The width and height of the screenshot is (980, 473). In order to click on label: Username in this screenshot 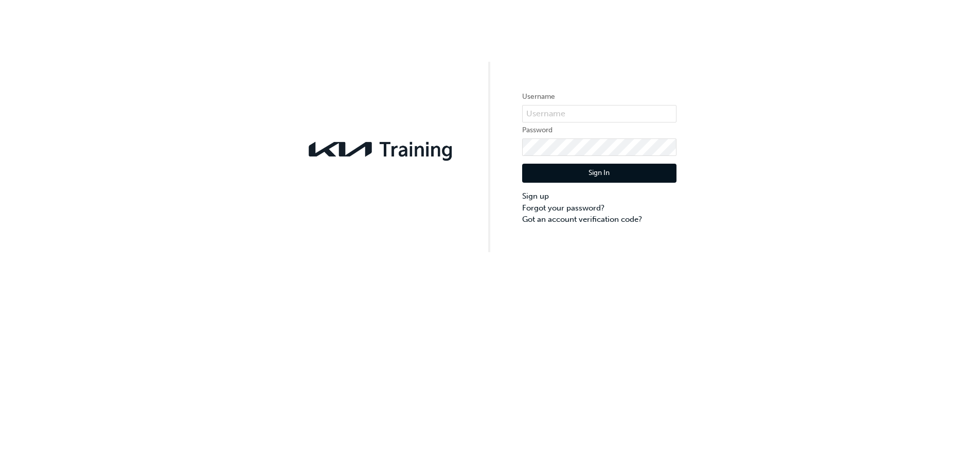, I will do `click(600, 96)`.